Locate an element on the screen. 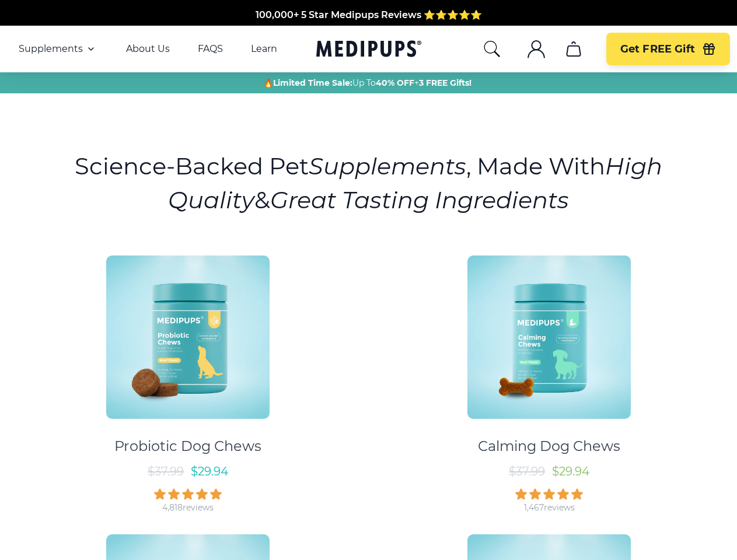 The width and height of the screenshot is (737, 560). i: Supplements is located at coordinates (388, 166).